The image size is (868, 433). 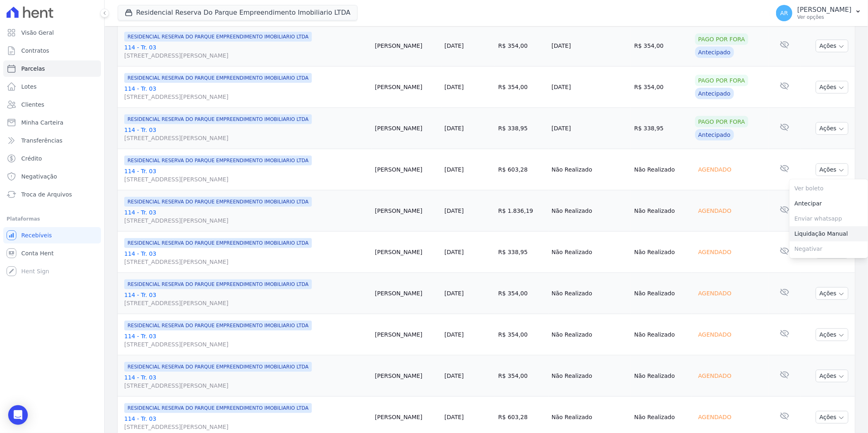 What do you see at coordinates (52, 33) in the screenshot?
I see `a: Visão Geral` at bounding box center [52, 33].